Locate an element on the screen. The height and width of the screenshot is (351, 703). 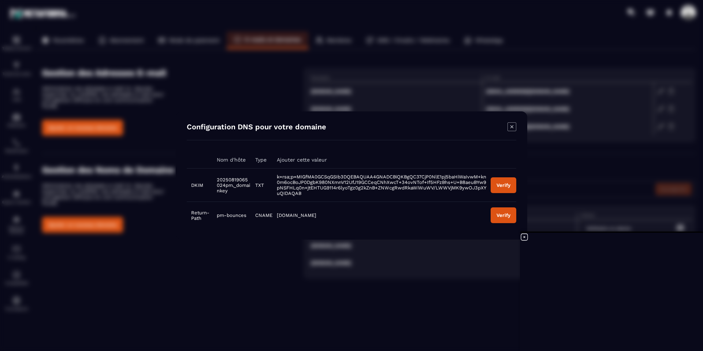
th: Nom d'hôte is located at coordinates (232, 160).